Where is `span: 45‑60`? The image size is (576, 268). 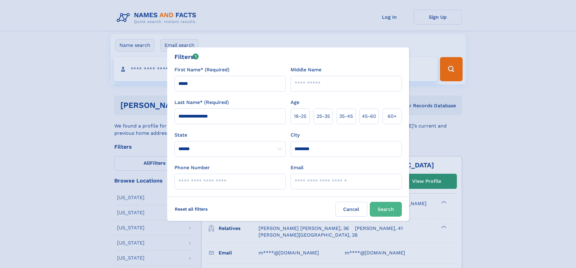
span: 45‑60 is located at coordinates (369, 116).